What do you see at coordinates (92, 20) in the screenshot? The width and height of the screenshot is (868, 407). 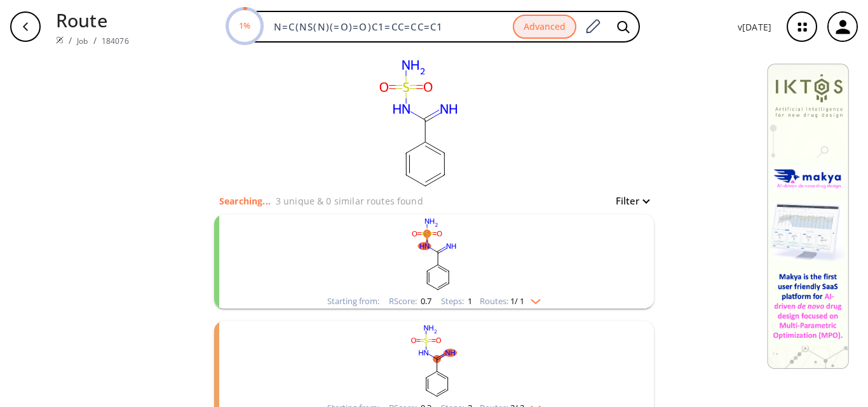 I see `p: Route` at bounding box center [92, 20].